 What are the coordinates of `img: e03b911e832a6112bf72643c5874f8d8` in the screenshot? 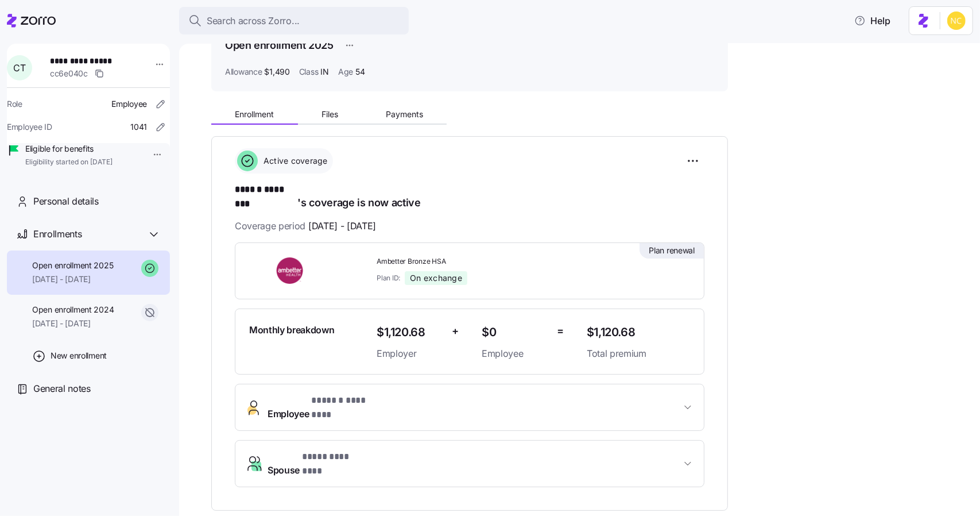 It's located at (957, 21).